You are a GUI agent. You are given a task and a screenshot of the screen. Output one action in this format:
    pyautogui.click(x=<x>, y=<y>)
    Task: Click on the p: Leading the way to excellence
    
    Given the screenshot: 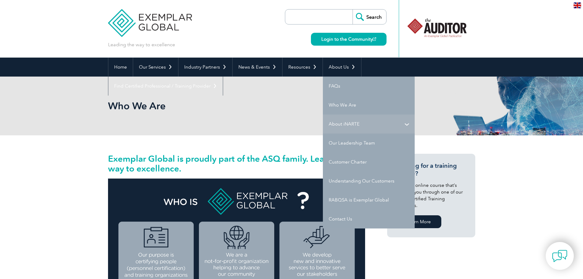 What is the action you would take?
    pyautogui.click(x=141, y=45)
    